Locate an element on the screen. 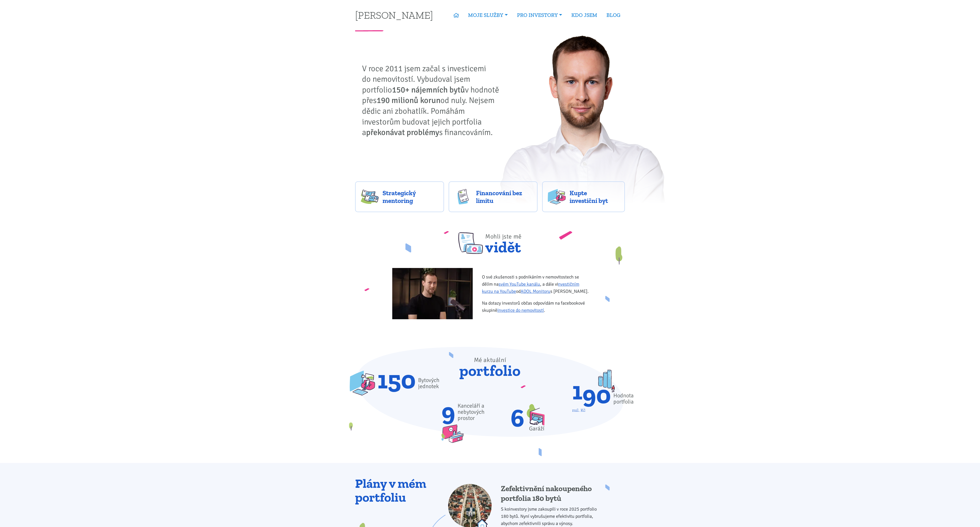 Image resolution: width=980 pixels, height=527 pixels. a: Kupte investiční byt is located at coordinates (583, 196).